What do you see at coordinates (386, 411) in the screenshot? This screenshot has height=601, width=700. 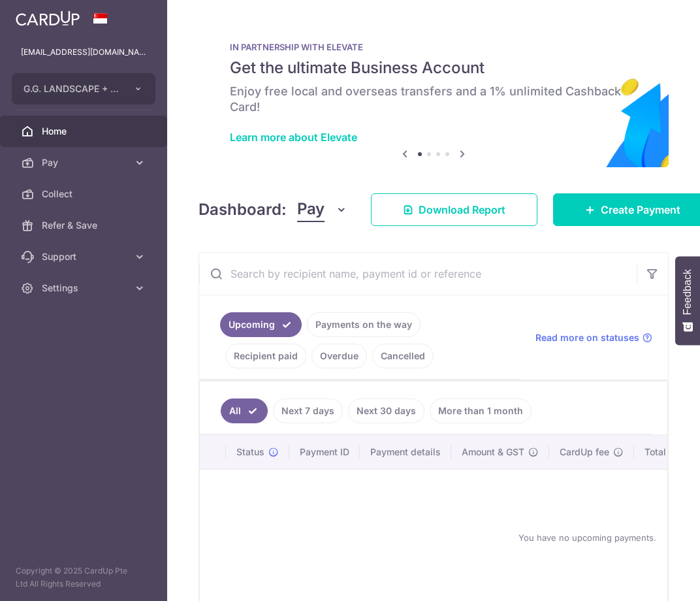 I see `a: Next 30 days` at bounding box center [386, 411].